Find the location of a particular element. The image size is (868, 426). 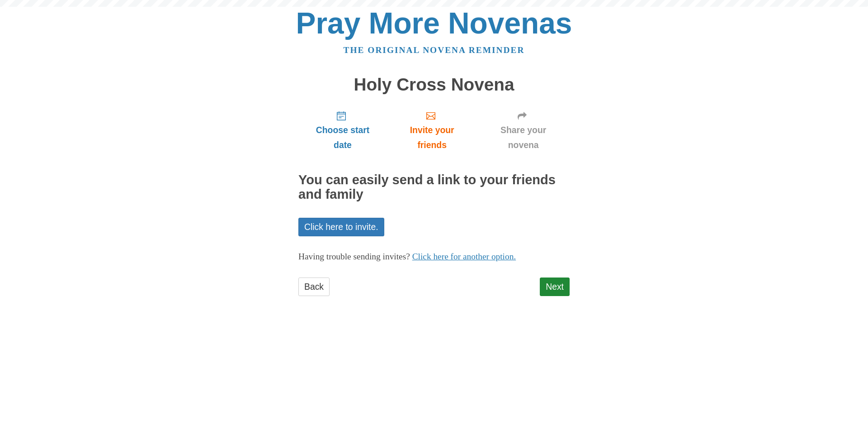

a: Pray More Novenas is located at coordinates (434, 23).